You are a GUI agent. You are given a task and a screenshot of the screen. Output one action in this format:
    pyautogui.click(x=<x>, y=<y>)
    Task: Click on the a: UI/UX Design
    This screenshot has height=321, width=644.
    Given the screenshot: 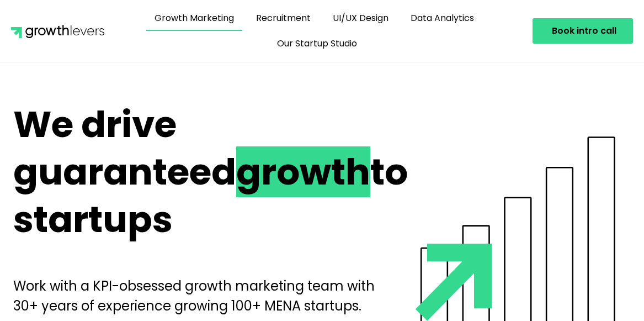 What is the action you would take?
    pyautogui.click(x=360, y=18)
    